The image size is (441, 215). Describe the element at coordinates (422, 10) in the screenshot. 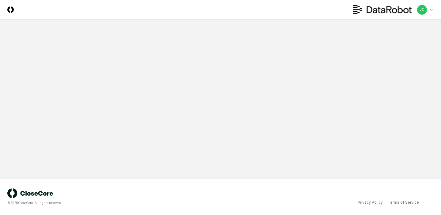

I see `button: JC` at that location.